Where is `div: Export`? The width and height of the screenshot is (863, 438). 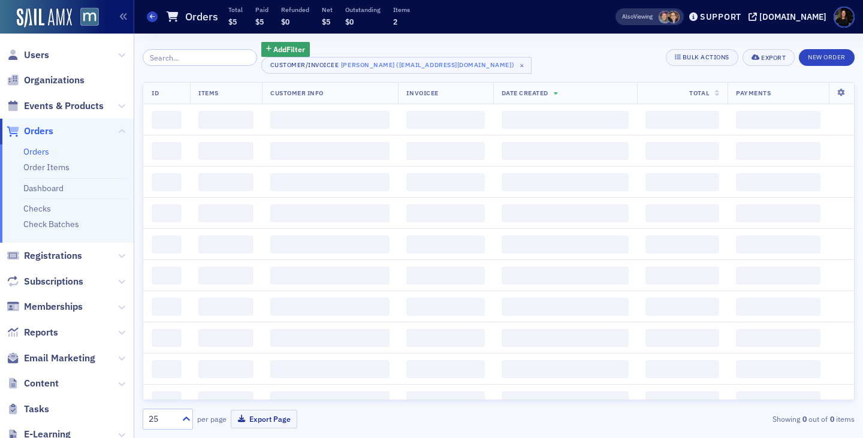
div: Export is located at coordinates (773, 58).